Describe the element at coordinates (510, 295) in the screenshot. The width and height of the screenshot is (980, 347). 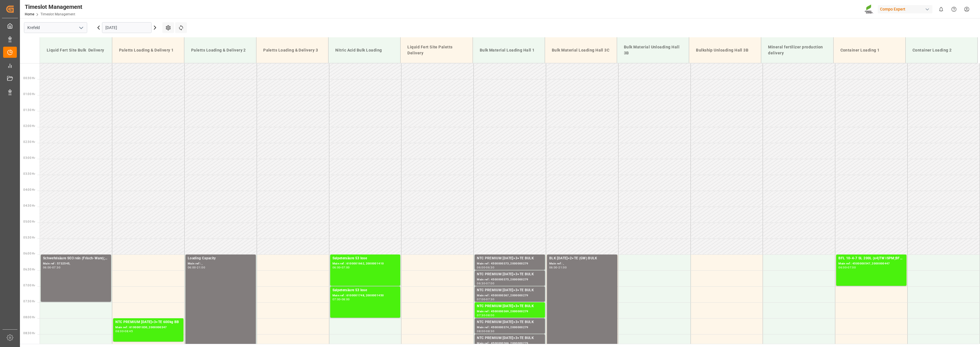
I see `div: Main ref : 4500000367, 2000000279` at that location.